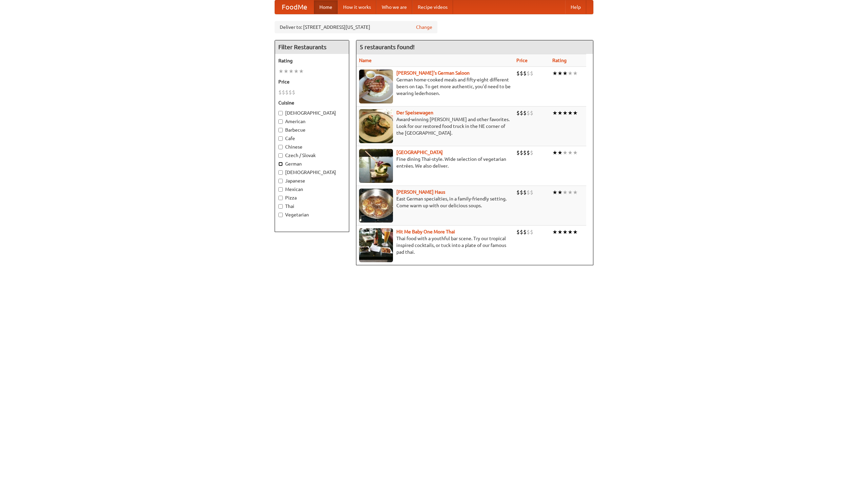 This screenshot has width=868, height=480. I want to click on label: Thai, so click(311, 206).